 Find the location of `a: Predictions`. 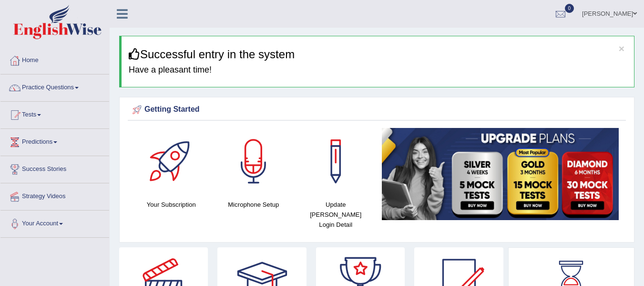

a: Predictions is located at coordinates (55, 141).